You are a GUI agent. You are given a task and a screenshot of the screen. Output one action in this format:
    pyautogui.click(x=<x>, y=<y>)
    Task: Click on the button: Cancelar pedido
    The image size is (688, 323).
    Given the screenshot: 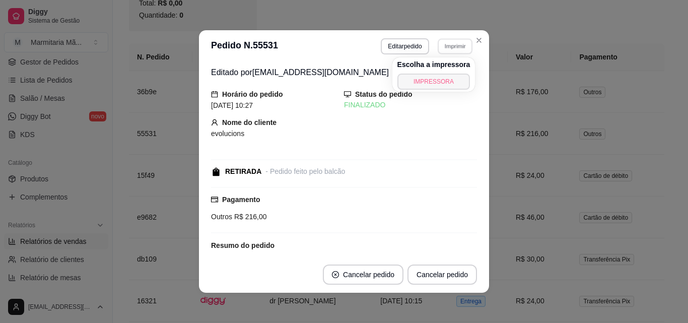 What is the action you would take?
    pyautogui.click(x=442, y=275)
    